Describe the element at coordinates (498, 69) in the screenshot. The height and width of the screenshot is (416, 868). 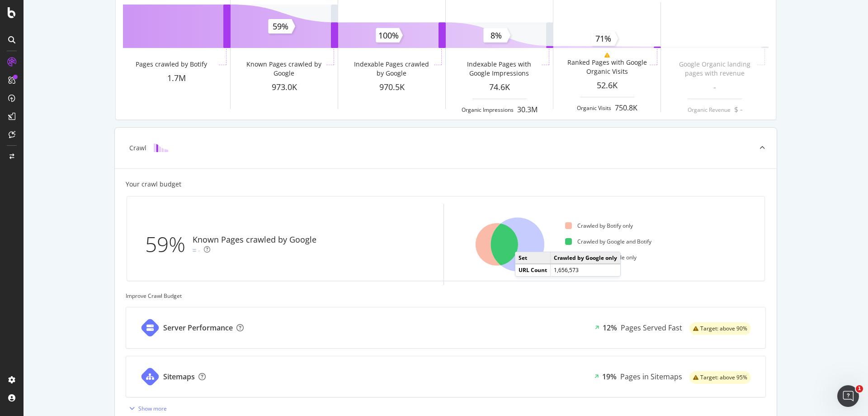
I see `div: Indexable Pages with Google Impressions` at that location.